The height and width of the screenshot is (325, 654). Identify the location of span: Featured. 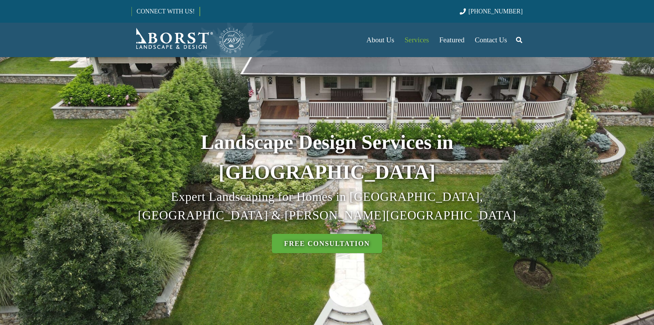
(452, 40).